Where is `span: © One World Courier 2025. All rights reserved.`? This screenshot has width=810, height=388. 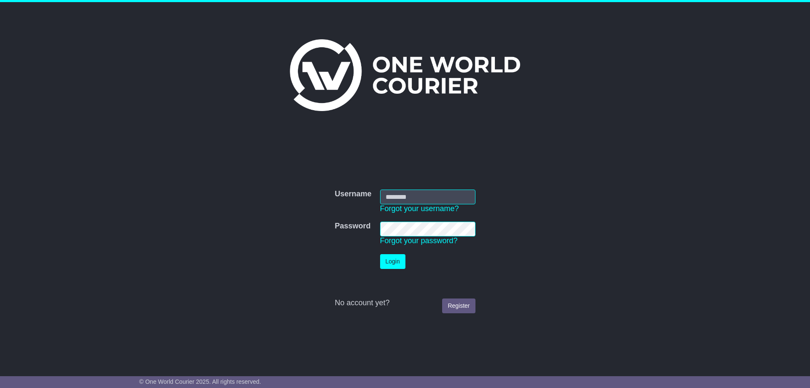
span: © One World Courier 2025. All rights reserved. is located at coordinates (200, 381).